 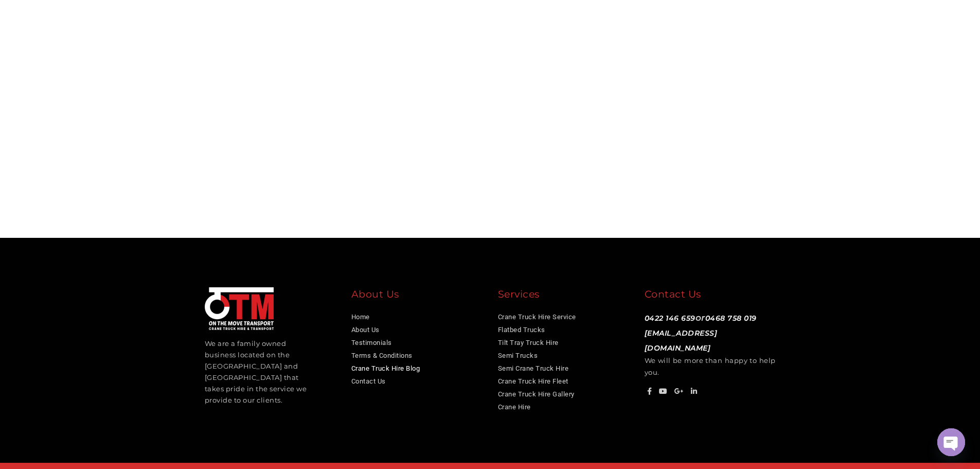 What do you see at coordinates (534, 368) in the screenshot?
I see `a: Semi Crane Truck Hire` at bounding box center [534, 368].